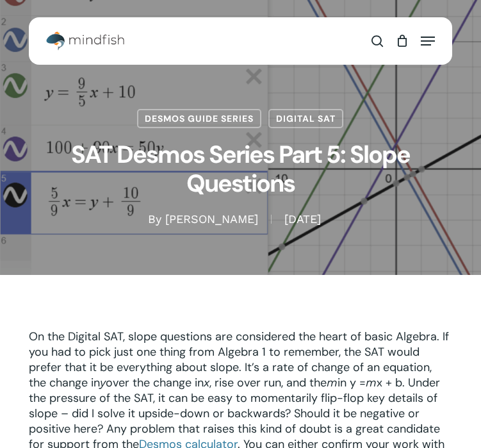 This screenshot has width=481, height=448. What do you see at coordinates (240, 41) in the screenshot?
I see `header: Main Menu` at bounding box center [240, 41].